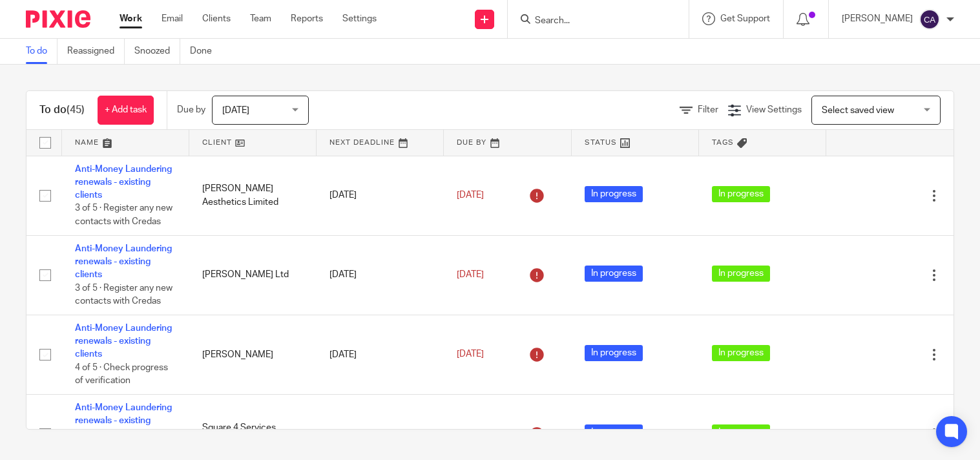 This screenshot has width=980, height=460. I want to click on span: Select saved view, so click(858, 110).